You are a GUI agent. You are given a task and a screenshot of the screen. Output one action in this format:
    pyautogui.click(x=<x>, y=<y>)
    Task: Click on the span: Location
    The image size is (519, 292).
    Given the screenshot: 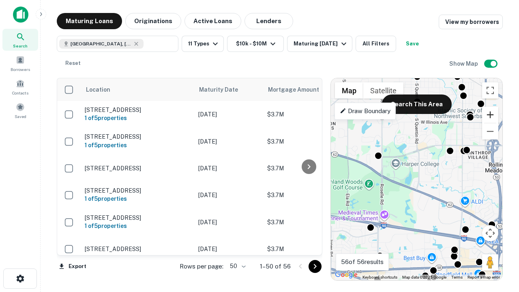 What is the action you would take?
    pyautogui.click(x=98, y=90)
    